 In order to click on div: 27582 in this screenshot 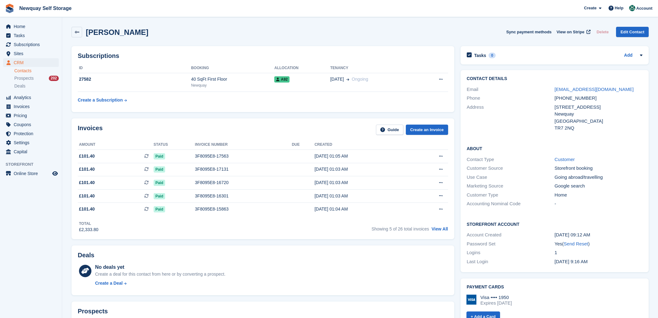, I will do `click(134, 79)`.